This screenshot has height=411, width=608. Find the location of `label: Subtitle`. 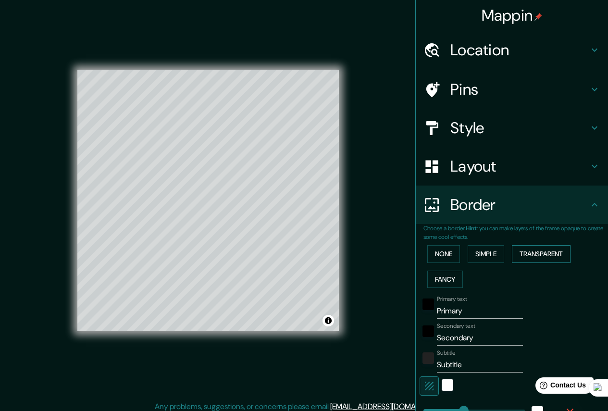

label: Subtitle is located at coordinates (446, 353).